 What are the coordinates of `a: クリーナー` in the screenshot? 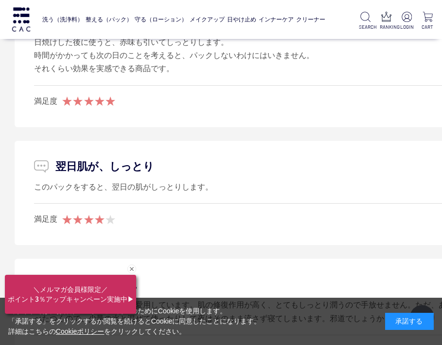 It's located at (311, 19).